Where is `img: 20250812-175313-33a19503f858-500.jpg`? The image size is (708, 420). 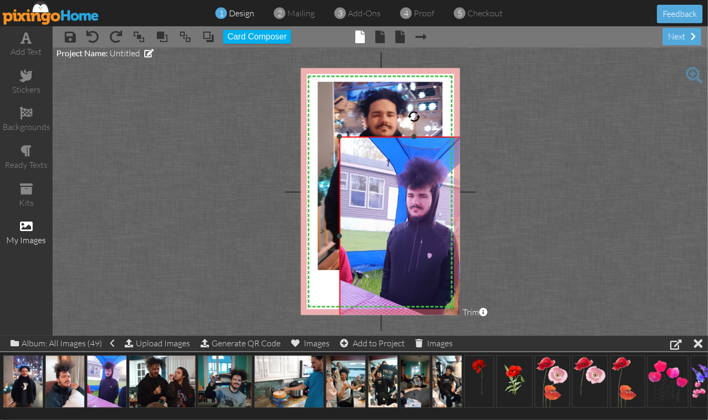
img: 20250812-175313-33a19503f858-500.jpg is located at coordinates (447, 382).